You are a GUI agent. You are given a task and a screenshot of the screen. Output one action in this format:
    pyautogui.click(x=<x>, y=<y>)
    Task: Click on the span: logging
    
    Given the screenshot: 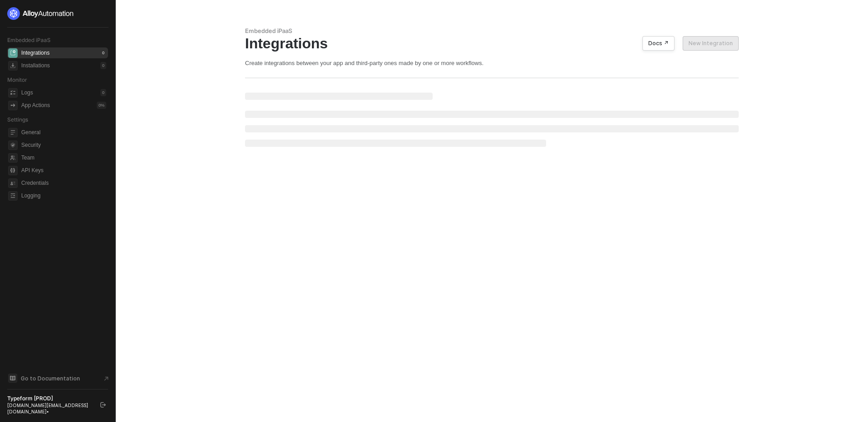 What is the action you would take?
    pyautogui.click(x=13, y=196)
    